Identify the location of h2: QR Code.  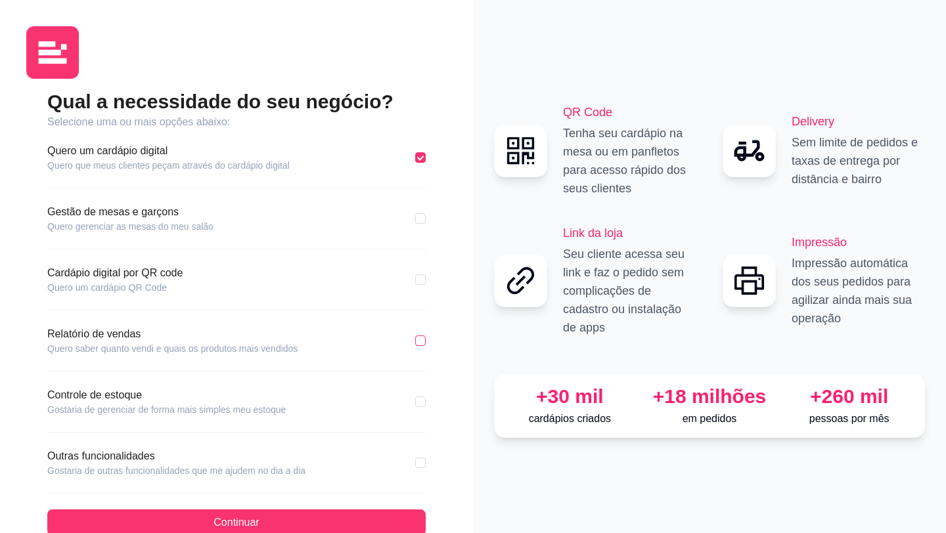
(629, 112).